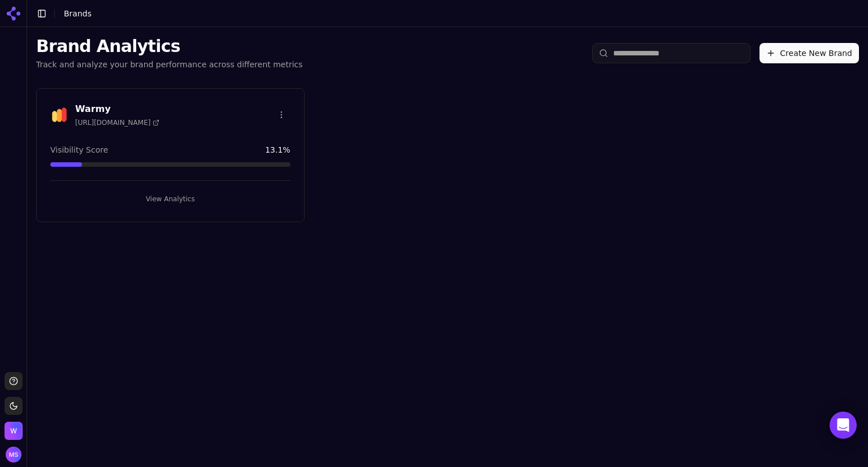 The image size is (868, 467). I want to click on h1: Brand Analytics, so click(169, 46).